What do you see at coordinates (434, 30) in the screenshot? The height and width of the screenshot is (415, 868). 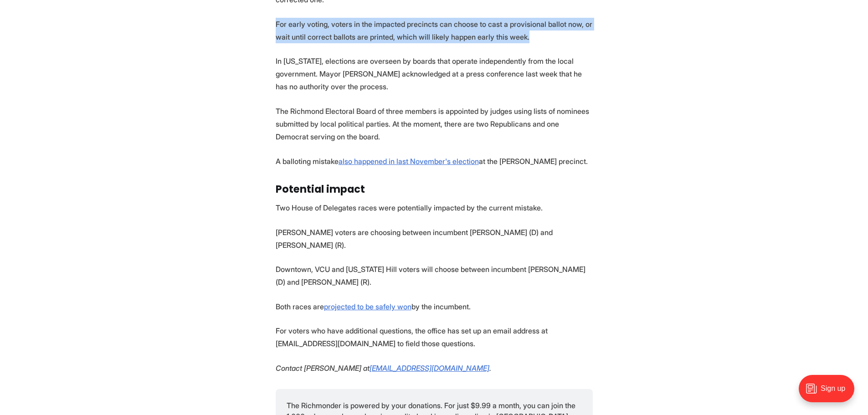 I see `p: For early voting, voters in the impacted precincts can choose to cast a provisional ballot now, o...` at bounding box center [434, 30].